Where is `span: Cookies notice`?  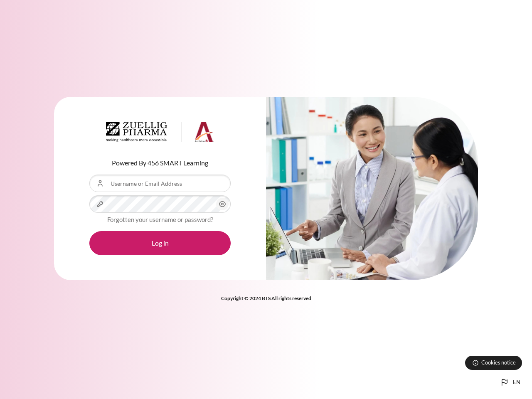
span: Cookies notice is located at coordinates (498, 363).